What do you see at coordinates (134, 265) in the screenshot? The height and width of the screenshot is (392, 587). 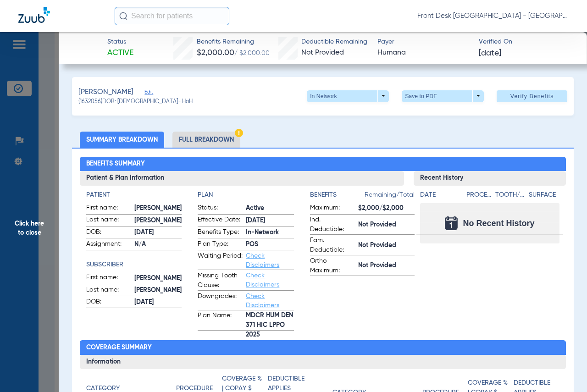 I see `h4: Subscriber` at bounding box center [134, 265].